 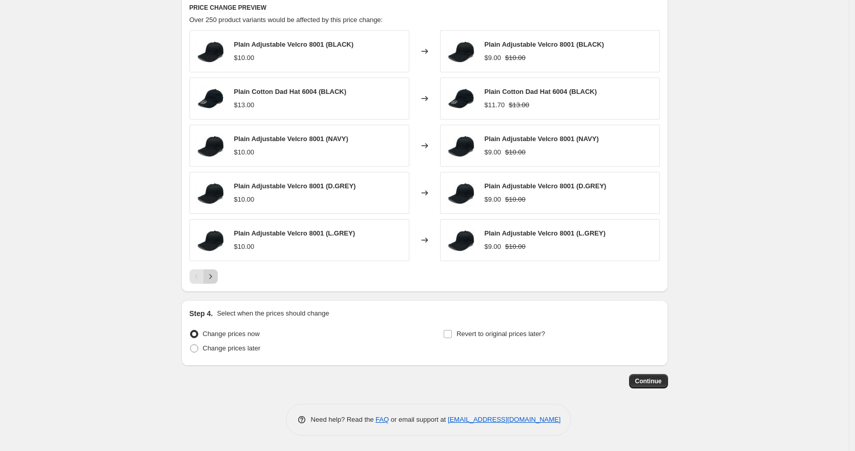 I want to click on h6: PRICE CHANGE PREVIEW, so click(x=425, y=8).